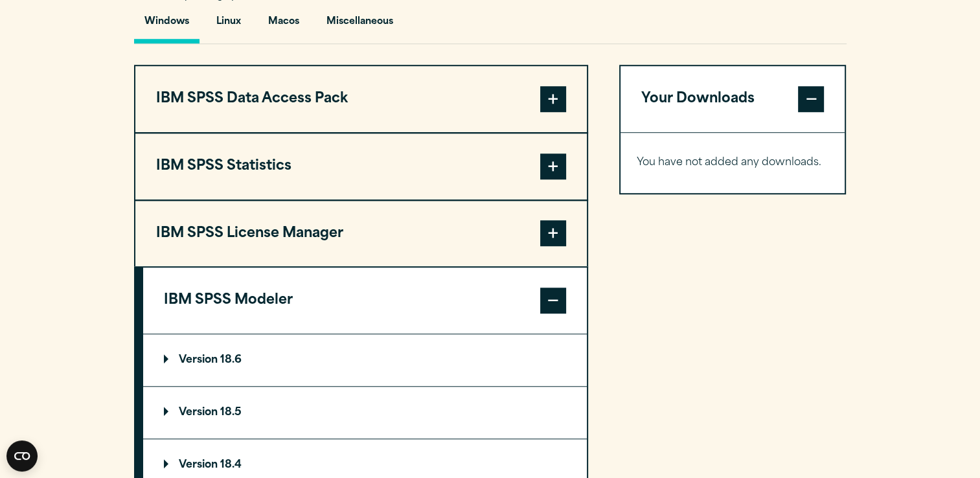 This screenshot has width=980, height=478. I want to click on p: Version 18.6, so click(202, 361).